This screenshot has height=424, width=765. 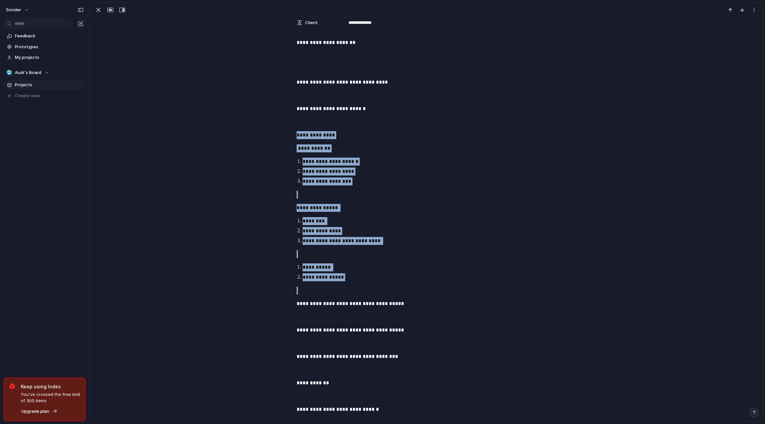 I want to click on span: Client, so click(x=311, y=23).